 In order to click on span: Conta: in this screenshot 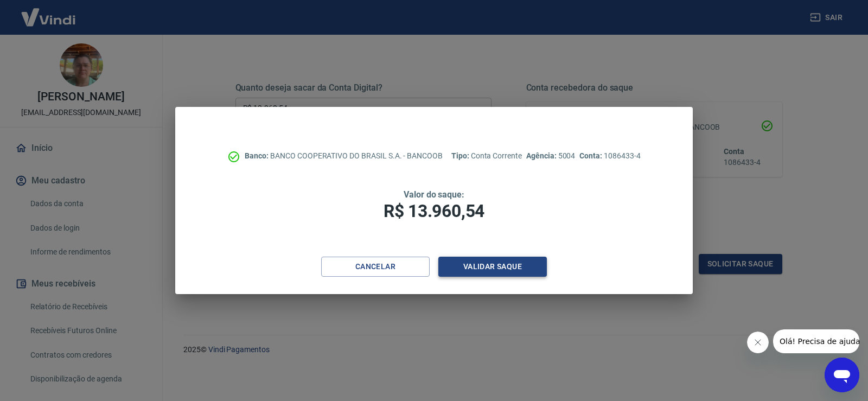, I will do `click(591, 156)`.